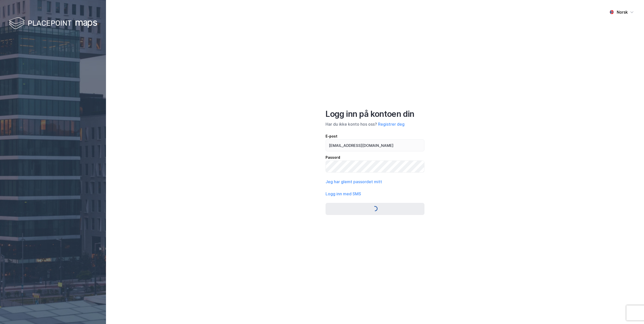 This screenshot has width=644, height=324. What do you see at coordinates (53, 23) in the screenshot?
I see `img: logo-white.f07954bde2210d2a523dddb988cd2aa7.svg` at bounding box center [53, 23].